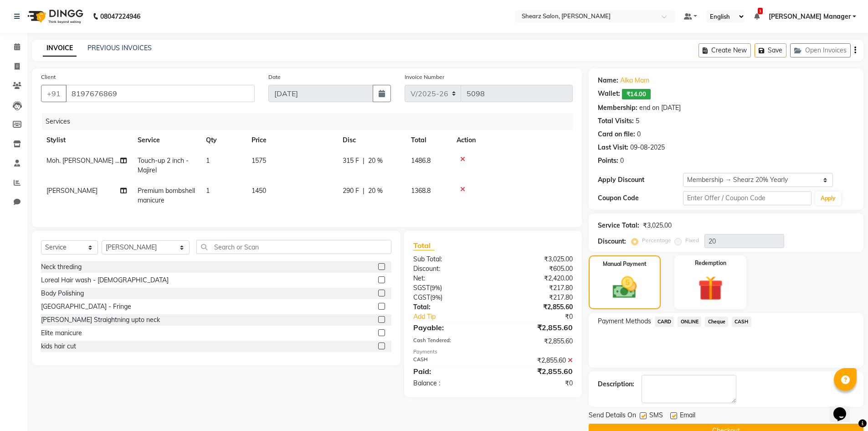  I want to click on div: ₹2,420.00, so click(536, 278).